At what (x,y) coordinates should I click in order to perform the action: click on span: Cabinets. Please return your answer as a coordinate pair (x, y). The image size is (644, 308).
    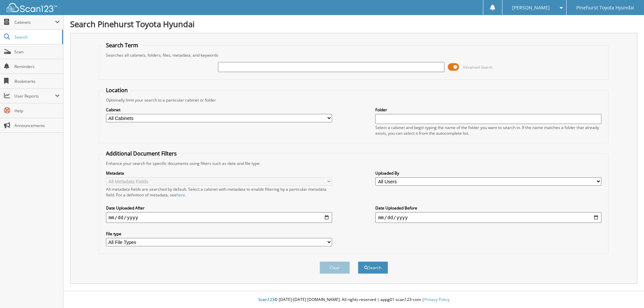
    Looking at the image, I should click on (35, 22).